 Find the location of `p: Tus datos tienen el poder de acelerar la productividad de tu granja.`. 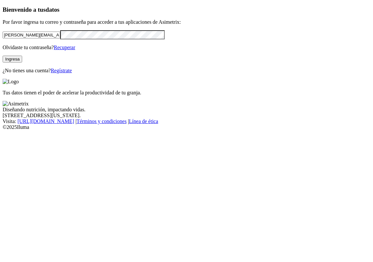

p: Tus datos tienen el poder de acelerar la productividad de tu granja. is located at coordinates (186, 93).